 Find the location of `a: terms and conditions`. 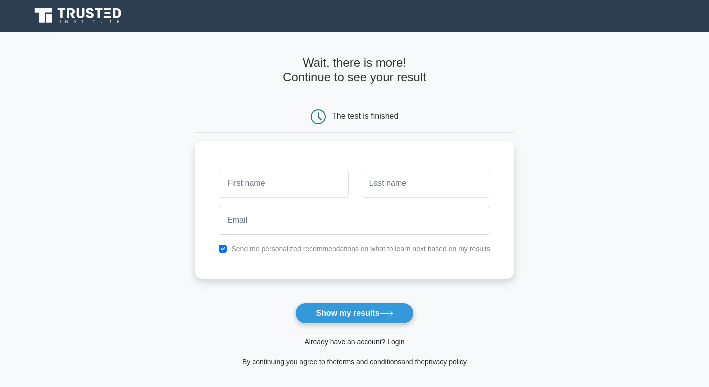

a: terms and conditions is located at coordinates (369, 362).